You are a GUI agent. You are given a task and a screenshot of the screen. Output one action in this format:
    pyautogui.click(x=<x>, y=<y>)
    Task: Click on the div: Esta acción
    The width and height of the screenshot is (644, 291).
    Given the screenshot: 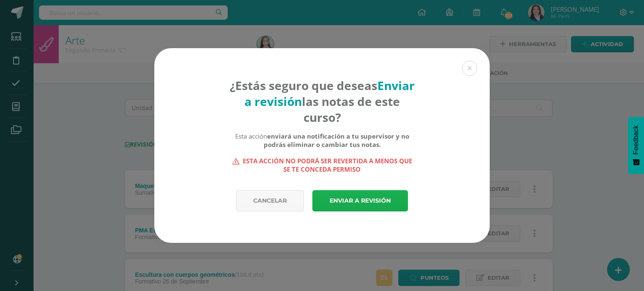 What is the action you would take?
    pyautogui.click(x=322, y=140)
    